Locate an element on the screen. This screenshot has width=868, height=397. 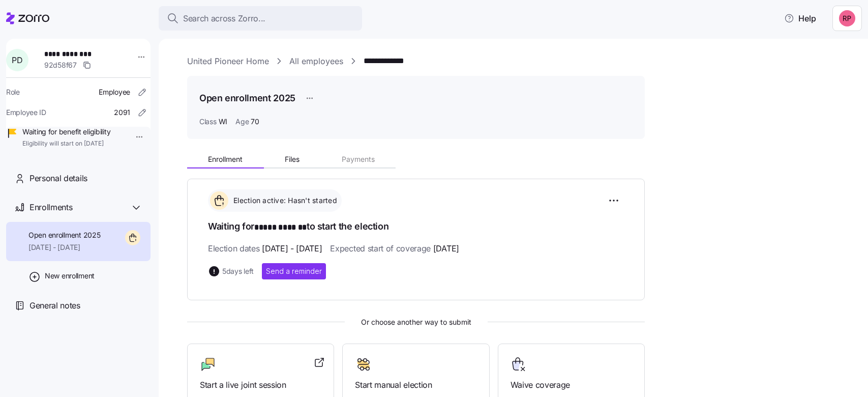
span: Employee ID is located at coordinates (26, 112).